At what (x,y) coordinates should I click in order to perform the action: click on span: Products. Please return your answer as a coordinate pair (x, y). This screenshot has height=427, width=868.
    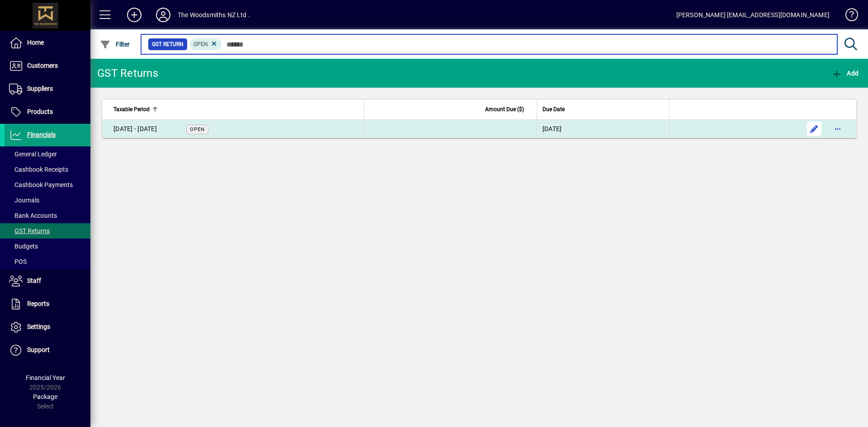
    Looking at the image, I should click on (40, 112).